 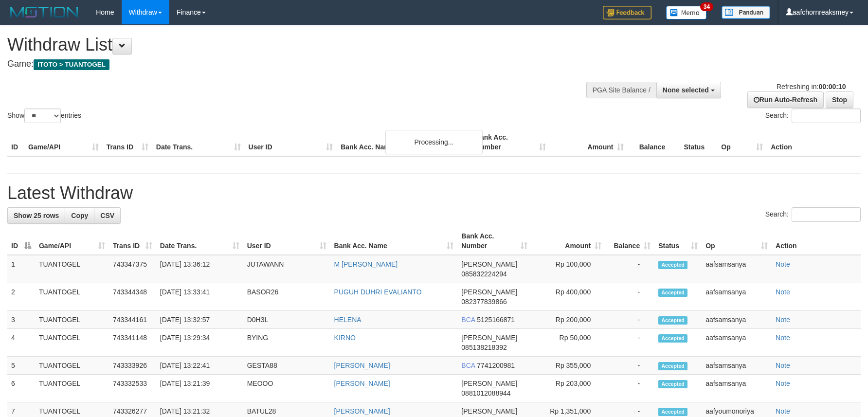 I want to click on h1: Latest Withdraw, so click(x=434, y=194).